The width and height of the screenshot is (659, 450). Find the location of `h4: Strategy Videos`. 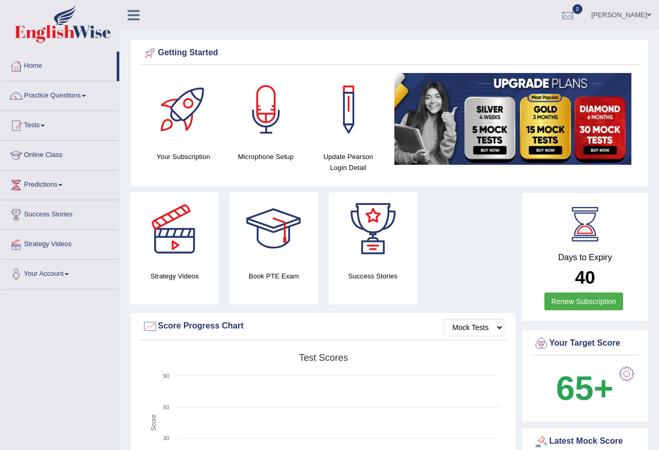

h4: Strategy Videos is located at coordinates (174, 276).